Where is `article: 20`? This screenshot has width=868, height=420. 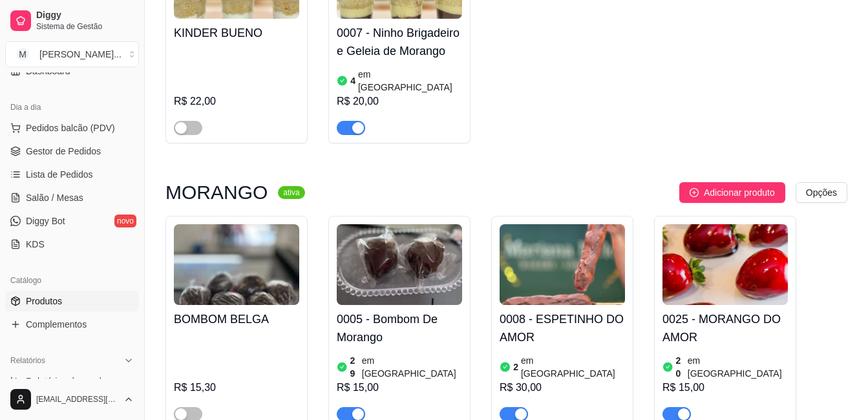
article: 20 is located at coordinates (680, 367).